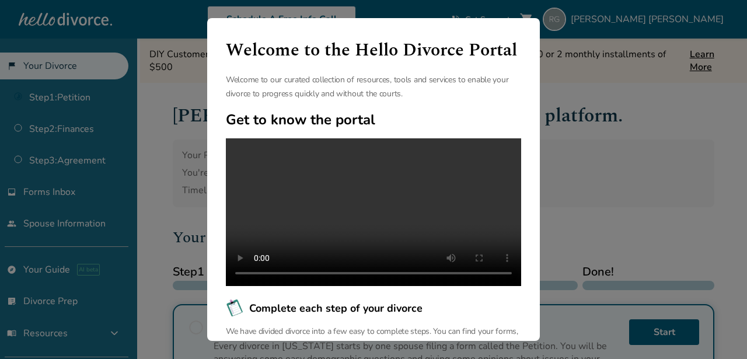 Image resolution: width=747 pixels, height=359 pixels. I want to click on h2: Get to know the portal, so click(374, 120).